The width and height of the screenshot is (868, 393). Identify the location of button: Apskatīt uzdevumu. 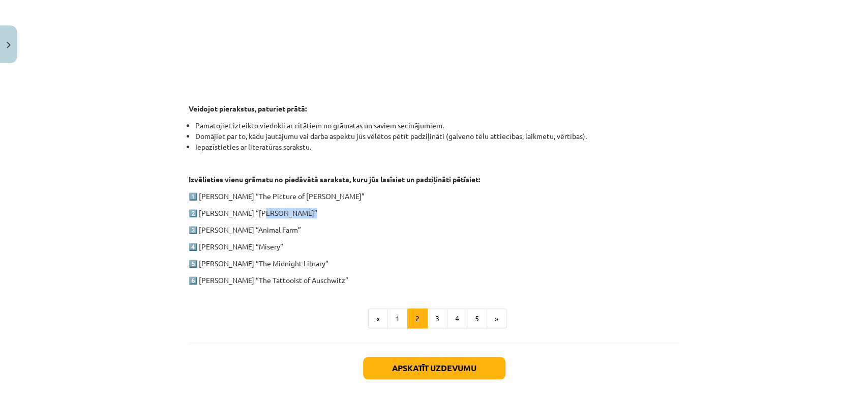
(434, 368).